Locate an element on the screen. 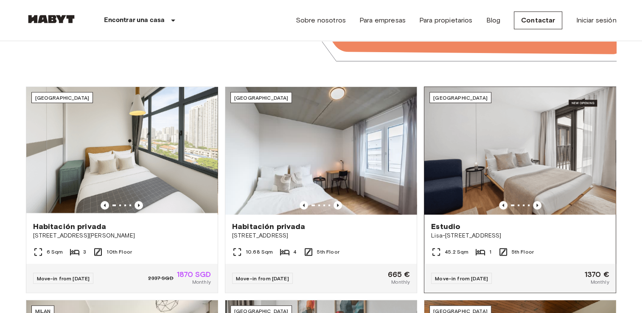  img: Marketing picture of unit DE-04-037-026-03Q is located at coordinates (321, 151).